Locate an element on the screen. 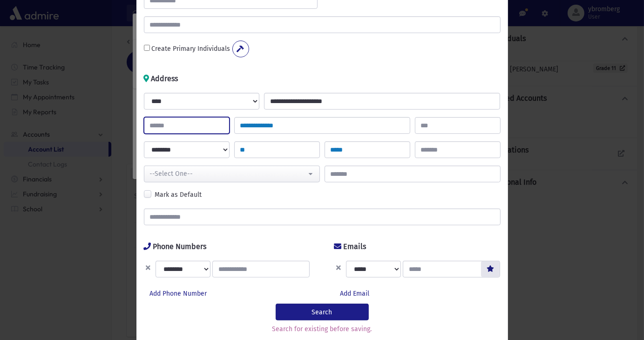 The height and width of the screenshot is (340, 644). button: Add Phone Number is located at coordinates (179, 293).